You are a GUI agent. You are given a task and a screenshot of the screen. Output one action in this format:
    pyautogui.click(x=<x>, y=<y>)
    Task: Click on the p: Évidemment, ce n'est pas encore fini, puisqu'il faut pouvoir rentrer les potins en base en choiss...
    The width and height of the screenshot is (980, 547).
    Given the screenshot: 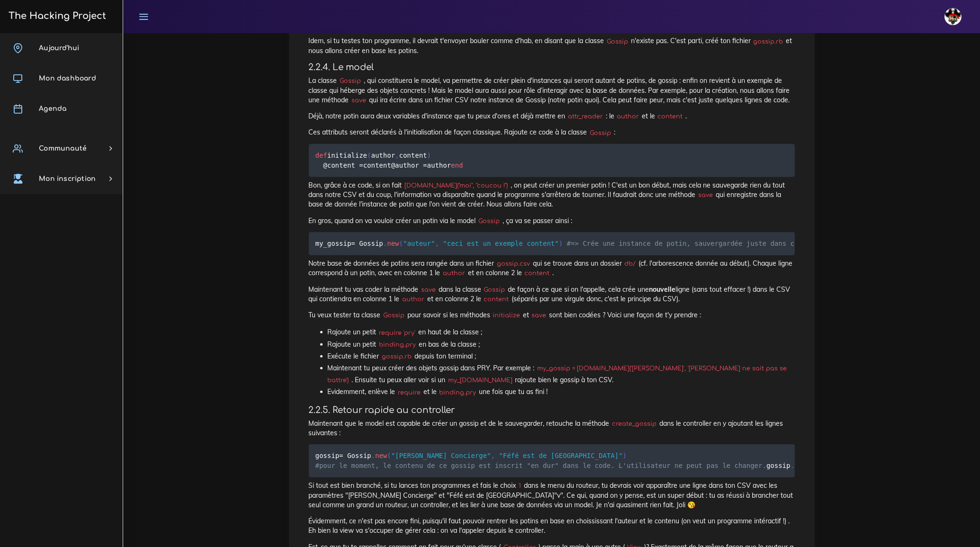 What is the action you would take?
    pyautogui.click(x=552, y=525)
    